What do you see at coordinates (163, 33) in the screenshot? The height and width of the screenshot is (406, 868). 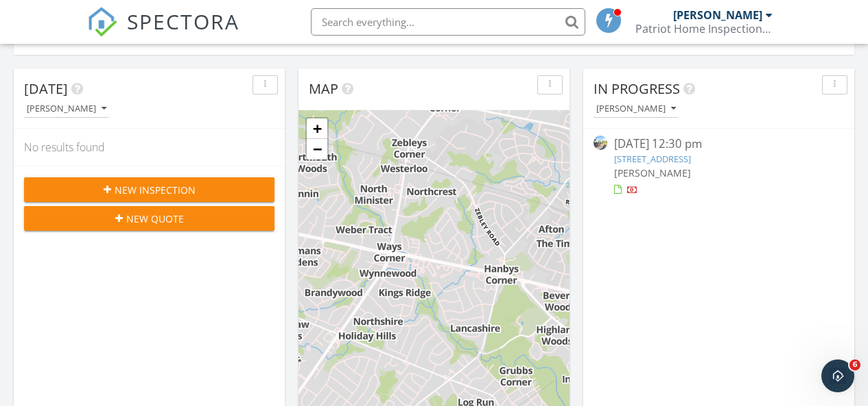 I see `a: SPECTORA` at bounding box center [163, 33].